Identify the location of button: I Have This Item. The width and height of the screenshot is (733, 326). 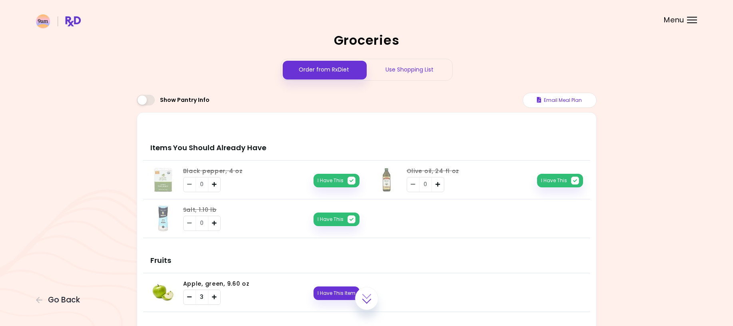
(336, 294).